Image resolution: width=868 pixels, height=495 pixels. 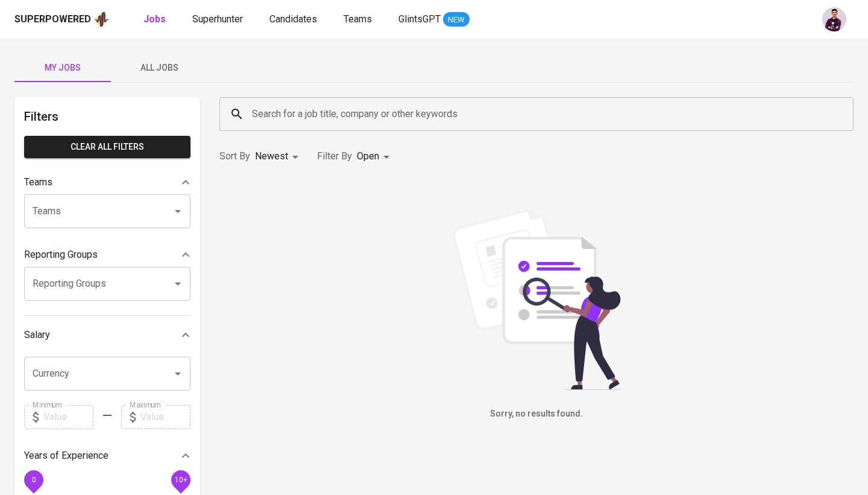 I want to click on a: GlintsGPT NEW, so click(x=434, y=19).